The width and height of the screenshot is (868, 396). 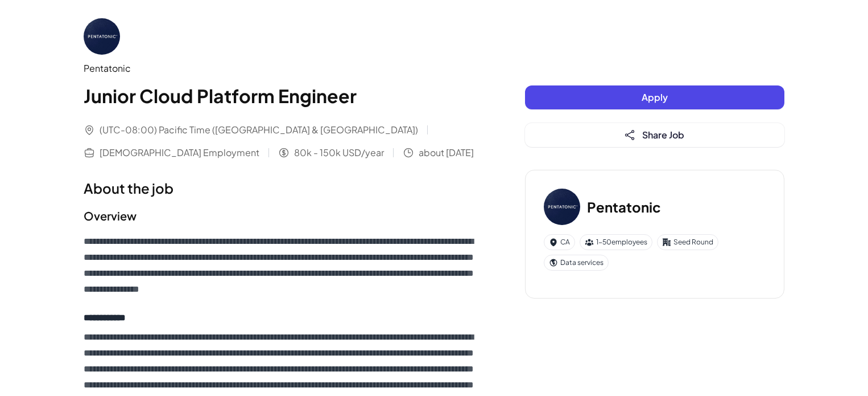 I want to click on h1: Junior Cloud Platform Engineer, so click(x=282, y=96).